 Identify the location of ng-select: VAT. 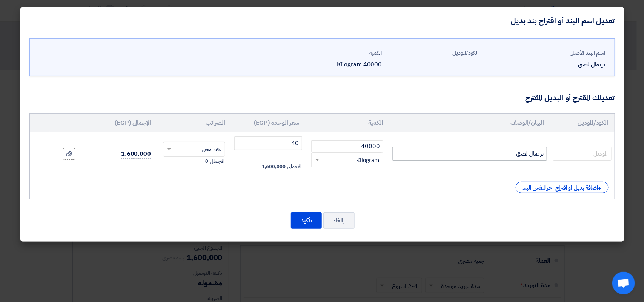
(194, 149).